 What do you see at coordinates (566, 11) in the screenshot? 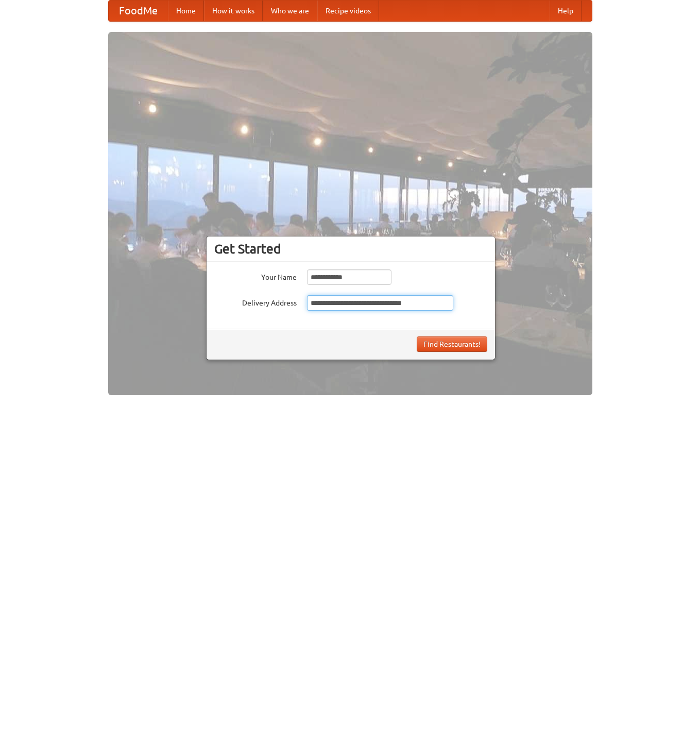
I see `a: Help` at bounding box center [566, 11].